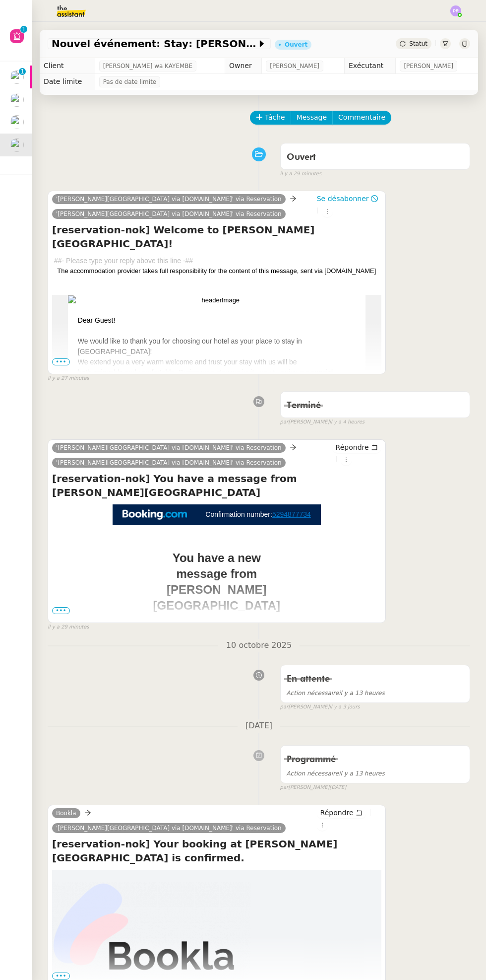  Describe the element at coordinates (347, 198) in the screenshot. I see `button: Se désabonner` at that location.